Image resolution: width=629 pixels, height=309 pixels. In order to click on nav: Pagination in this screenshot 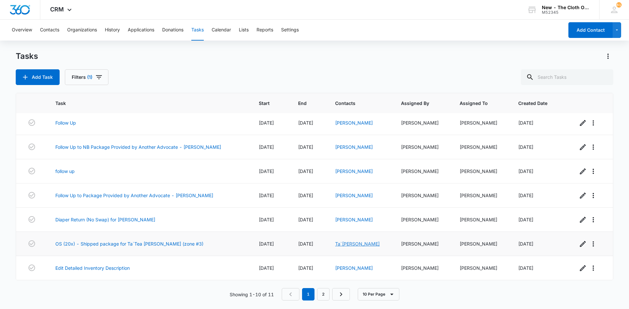, I will do `click(316, 295)`.